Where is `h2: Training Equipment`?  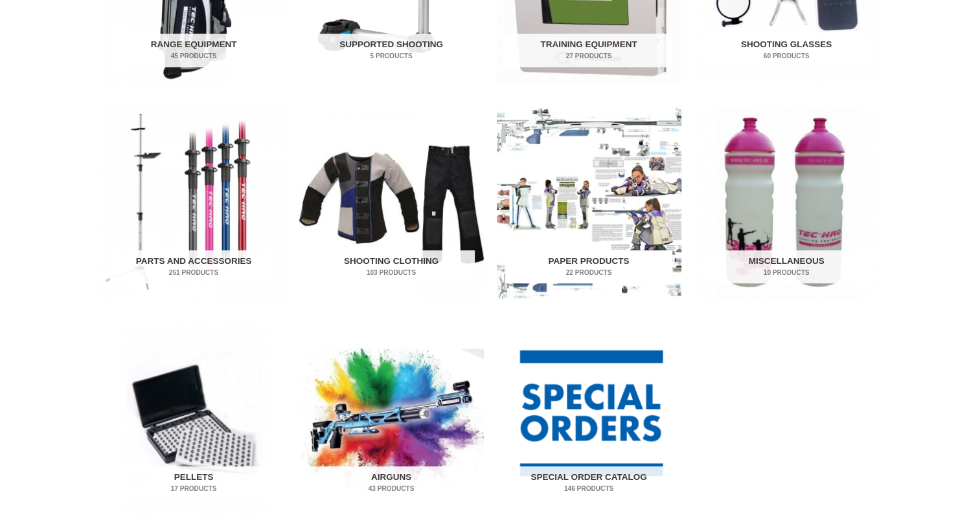 h2: Training Equipment is located at coordinates (589, 51).